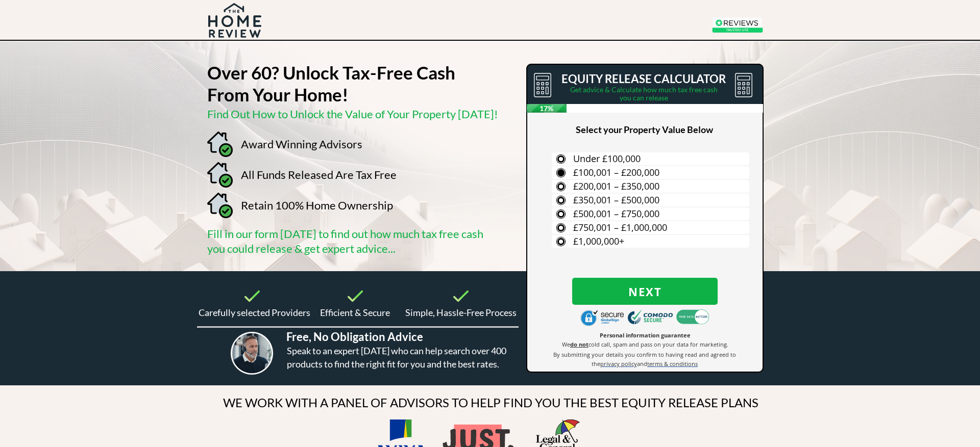 The image size is (980, 447). Describe the element at coordinates (354, 312) in the screenshot. I see `span: Efficient & Secure` at that location.